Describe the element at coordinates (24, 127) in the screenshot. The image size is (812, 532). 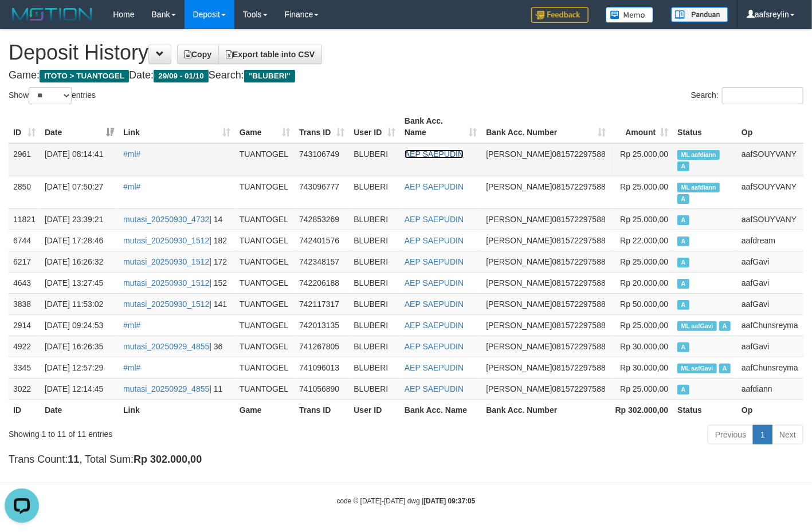
I see `th: ID: activate to sort column ascending` at that location.